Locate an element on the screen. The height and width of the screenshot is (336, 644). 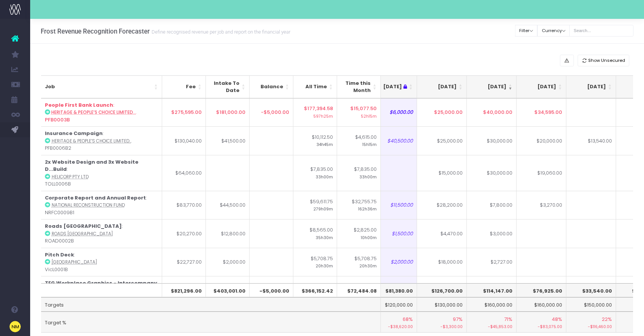
td: : ROAD0002B is located at coordinates (102, 234).